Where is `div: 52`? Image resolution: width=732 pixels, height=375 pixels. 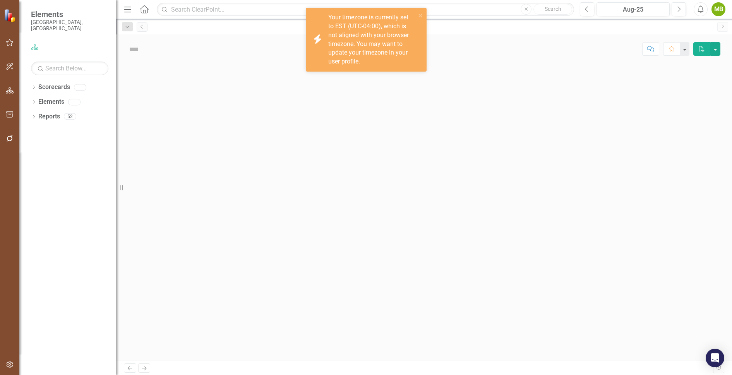 div: 52 is located at coordinates (70, 116).